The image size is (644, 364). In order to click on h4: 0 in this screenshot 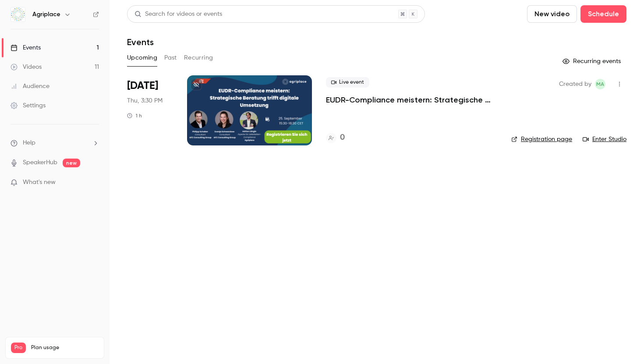, I will do `click(342, 138)`.